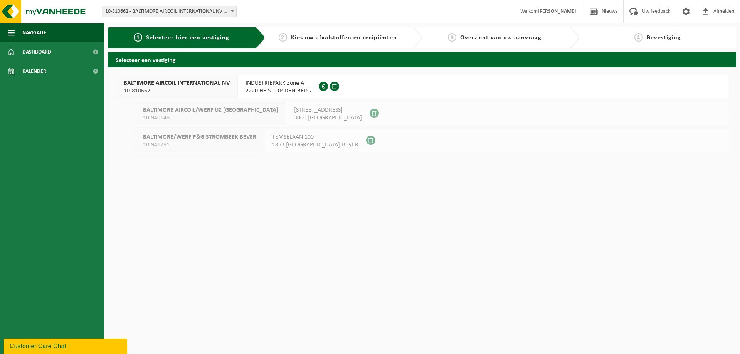  I want to click on span: Selecteer hier een vestiging, so click(188, 38).